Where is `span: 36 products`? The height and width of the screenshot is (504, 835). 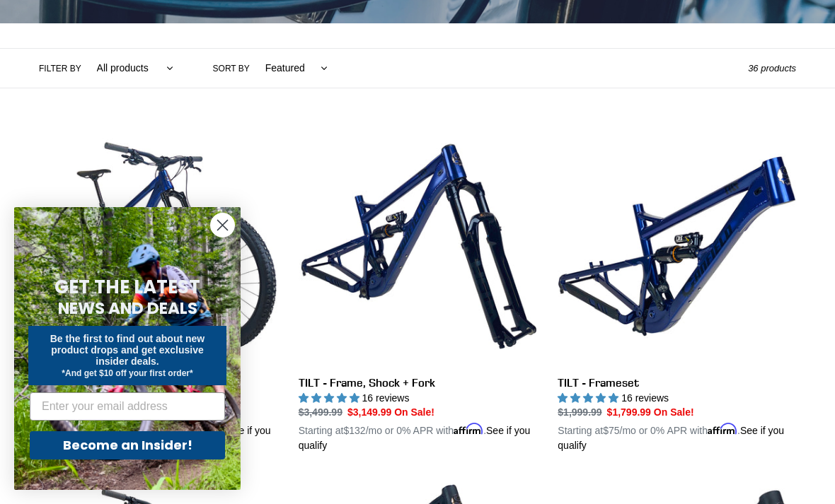 span: 36 products is located at coordinates (772, 68).